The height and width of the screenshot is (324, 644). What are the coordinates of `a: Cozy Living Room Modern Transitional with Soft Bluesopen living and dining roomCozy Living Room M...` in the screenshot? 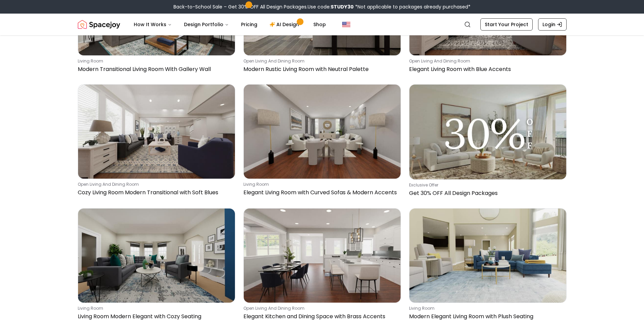 It's located at (156, 142).